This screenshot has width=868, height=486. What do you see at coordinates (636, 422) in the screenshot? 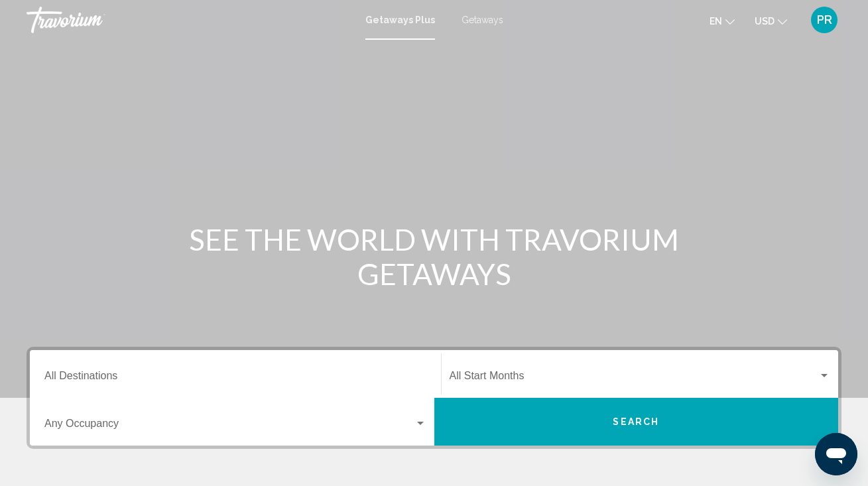
I see `span: Search` at bounding box center [636, 422].